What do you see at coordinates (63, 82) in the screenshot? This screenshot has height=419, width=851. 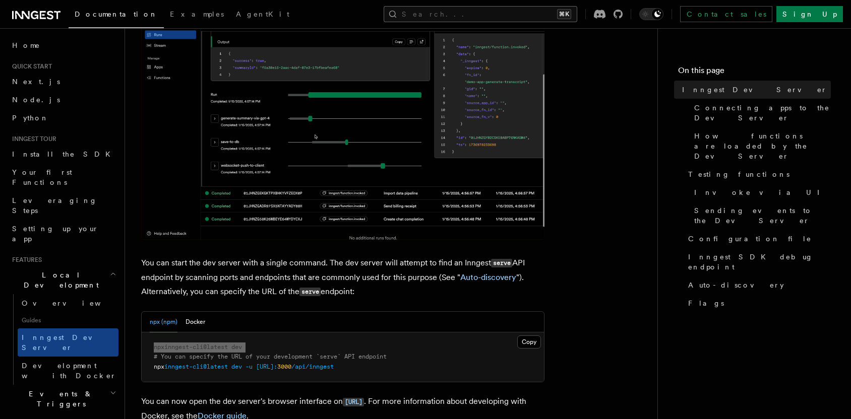 I see `a: Next.js` at bounding box center [63, 82].